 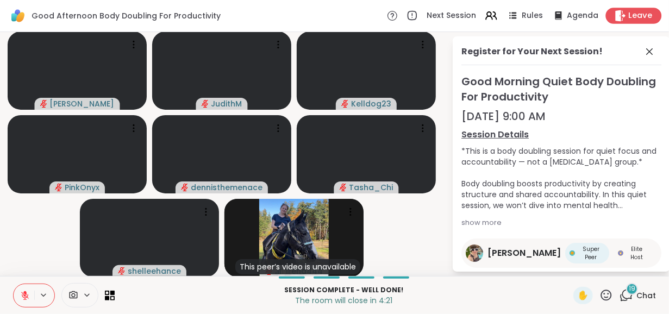 What do you see at coordinates (298, 267) in the screenshot?
I see `div: This peer’s video is unavailable` at bounding box center [298, 267].